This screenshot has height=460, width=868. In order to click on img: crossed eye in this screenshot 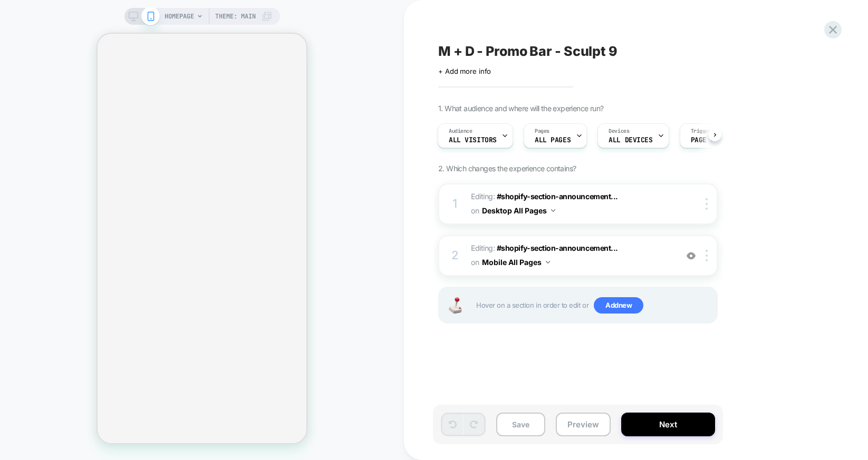, I will do `click(691, 256)`.